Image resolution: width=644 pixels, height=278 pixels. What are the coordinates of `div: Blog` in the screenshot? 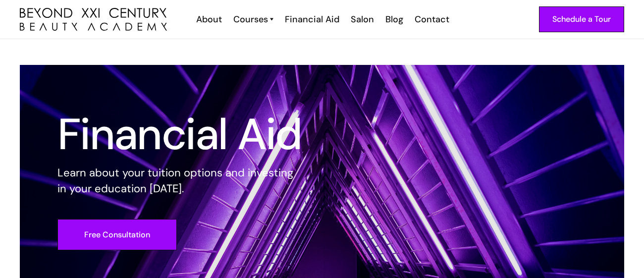 It's located at (394, 19).